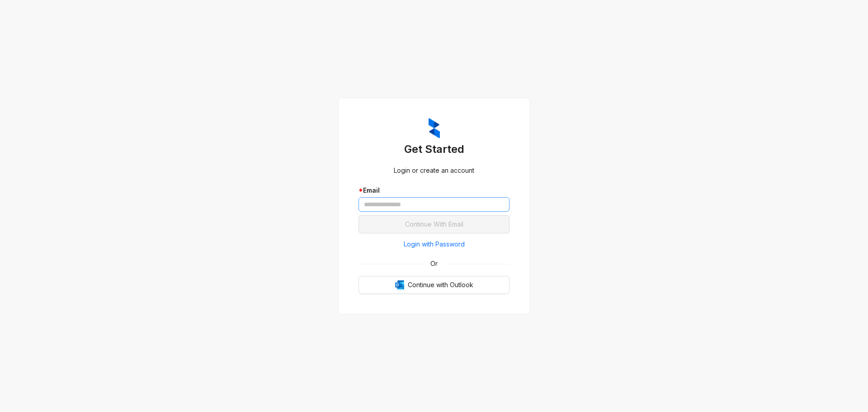 This screenshot has height=412, width=868. Describe the element at coordinates (434, 149) in the screenshot. I see `h3: Get Started` at that location.